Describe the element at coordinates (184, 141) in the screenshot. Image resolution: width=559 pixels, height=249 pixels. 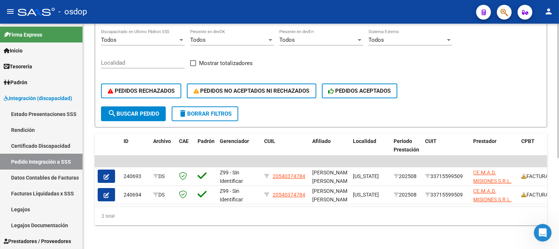
I see `span: CAE` at that location.